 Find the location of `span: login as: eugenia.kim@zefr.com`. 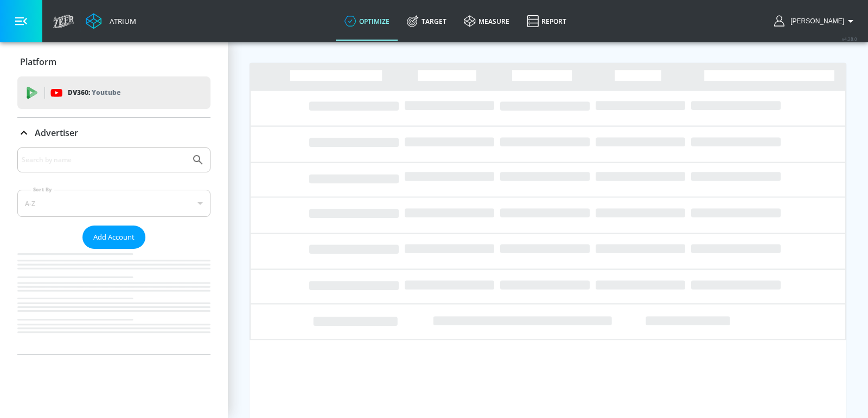

span: login as: eugenia.kim@zefr.com is located at coordinates (815, 21).